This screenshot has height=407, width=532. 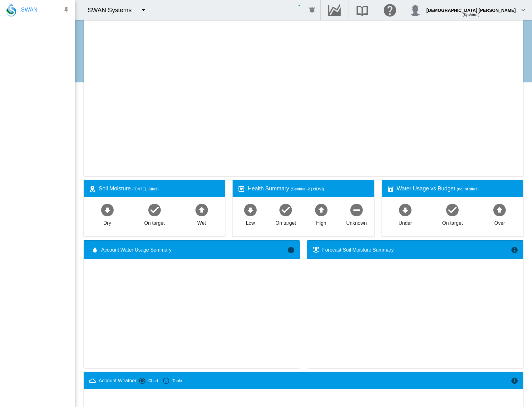 What do you see at coordinates (335, 10) in the screenshot?
I see `md-icon: Go to the Data Hub` at bounding box center [335, 10].